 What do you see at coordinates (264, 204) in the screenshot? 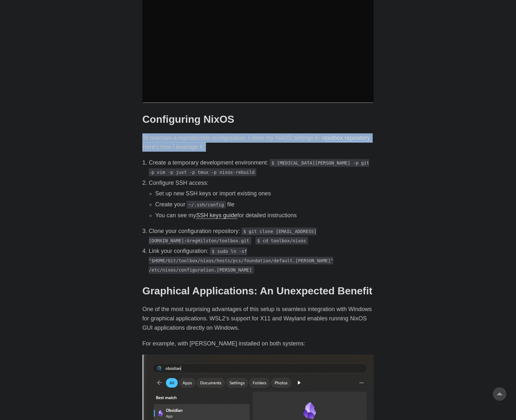
I see `li: Create your file` at bounding box center [264, 204].